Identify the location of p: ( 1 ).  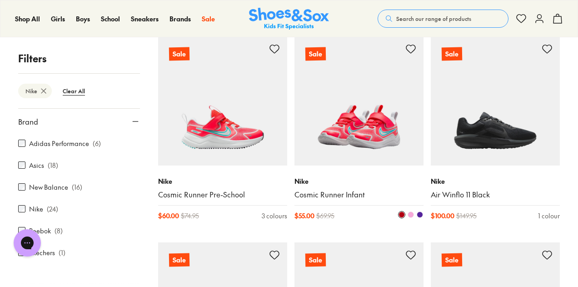
(62, 252).